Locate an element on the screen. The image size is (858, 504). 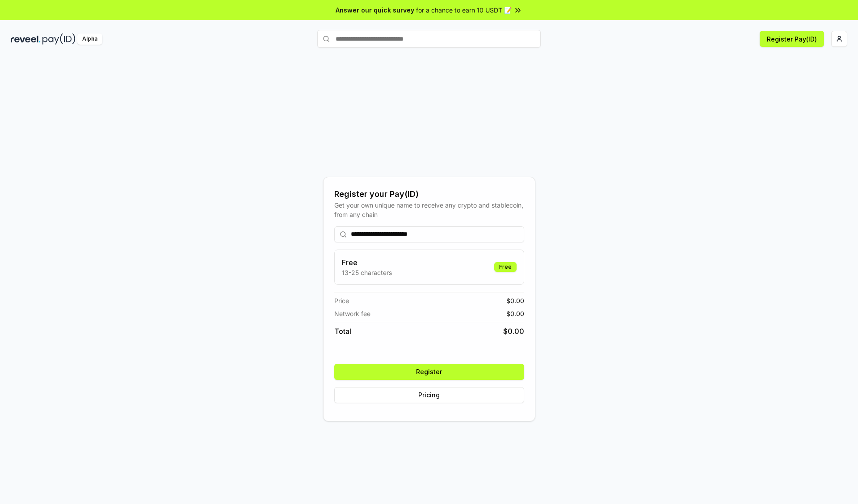
img: reveel_dark is located at coordinates (25, 38).